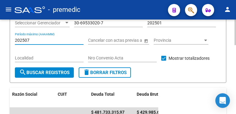 The image size is (236, 114). Describe the element at coordinates (40, 23) in the screenshot. I see `span: Seleccionar Gerenciador` at that location.